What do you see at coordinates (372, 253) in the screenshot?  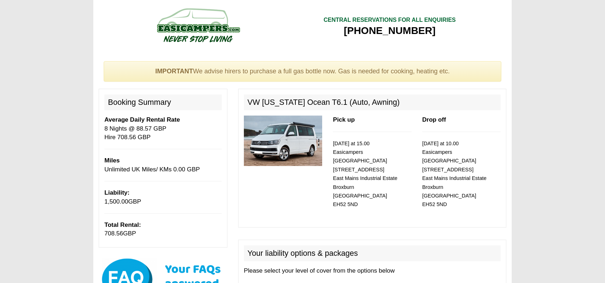 I see `h2: Your liability options & packages` at bounding box center [372, 253].